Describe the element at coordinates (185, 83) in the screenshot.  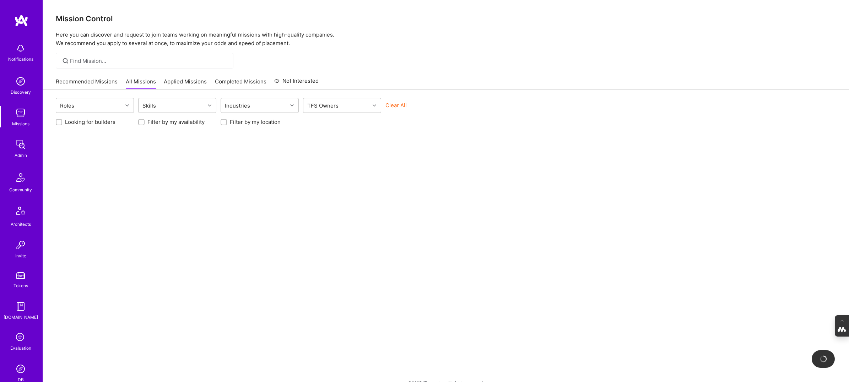
I see `a: Applied Missions` at that location.